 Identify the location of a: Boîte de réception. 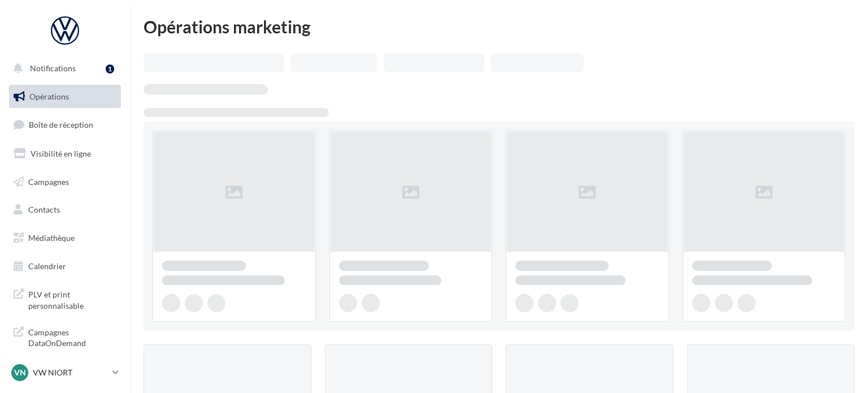
(65, 124).